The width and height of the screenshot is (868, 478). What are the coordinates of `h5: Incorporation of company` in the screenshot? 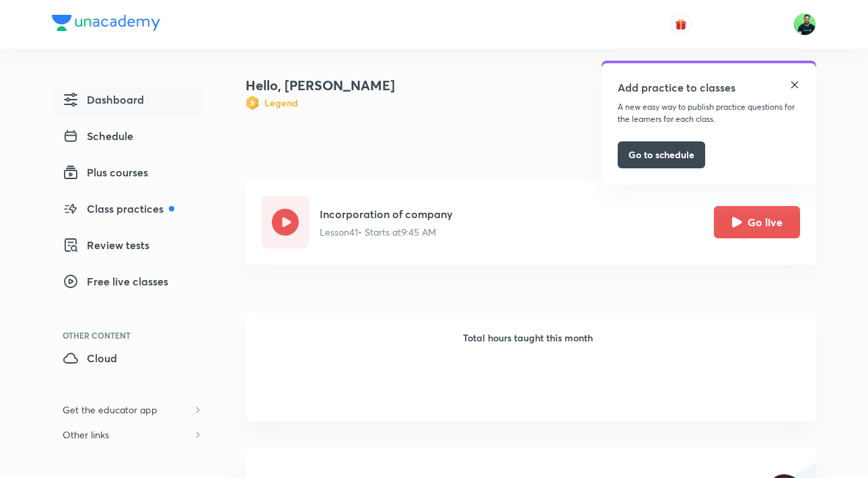 It's located at (386, 214).